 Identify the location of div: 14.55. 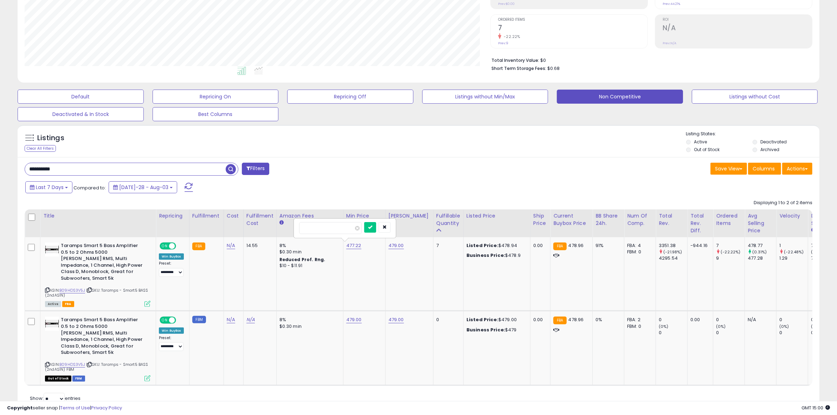
(259, 246).